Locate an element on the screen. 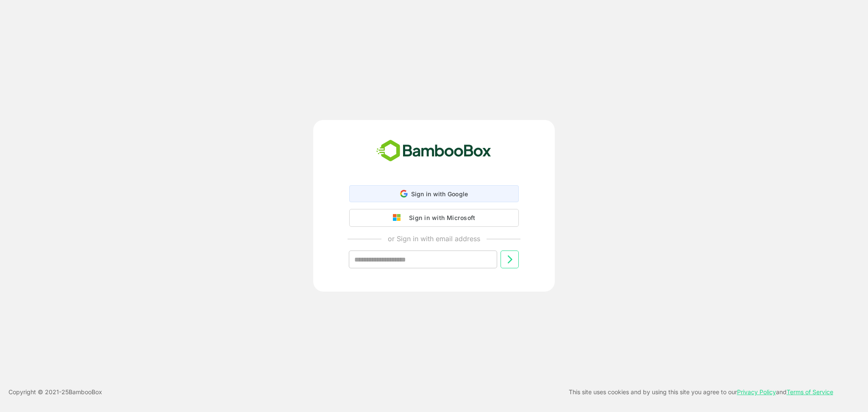  div: Sign in with Microsoft is located at coordinates (440, 218).